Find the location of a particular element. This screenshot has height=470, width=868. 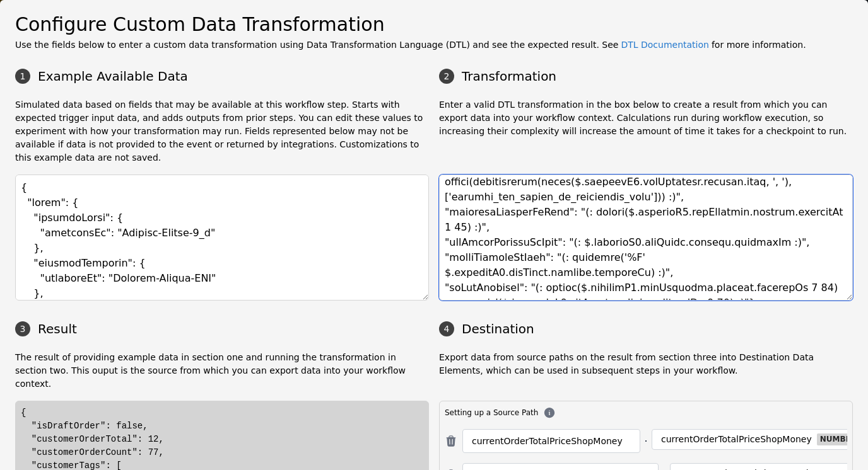

div: Setting up a Source Path is located at coordinates (645, 413).